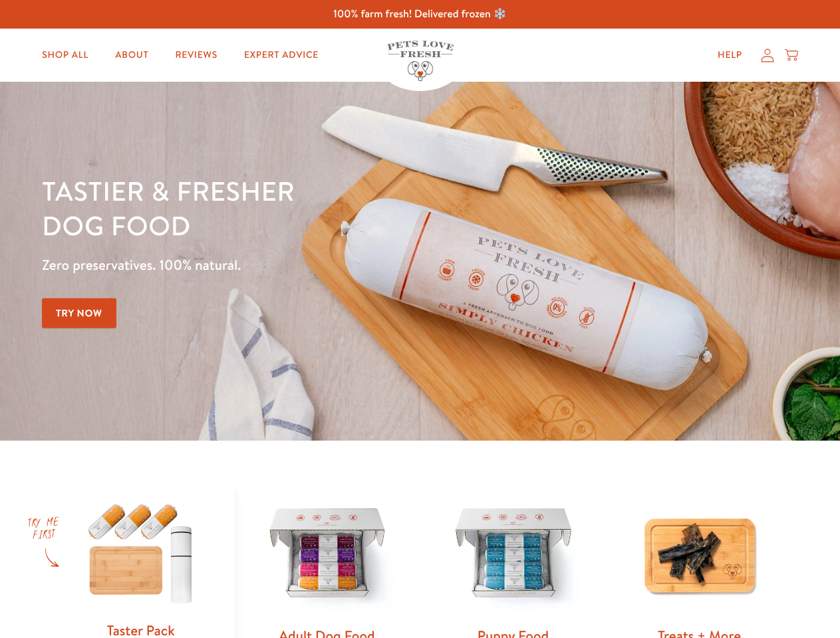 The height and width of the screenshot is (638, 840). What do you see at coordinates (420, 61) in the screenshot?
I see `img: Pets Love Fresh` at bounding box center [420, 61].